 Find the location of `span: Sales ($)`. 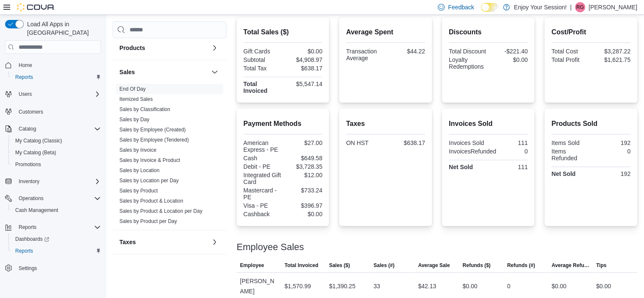

span: Sales ($) is located at coordinates (339, 265).